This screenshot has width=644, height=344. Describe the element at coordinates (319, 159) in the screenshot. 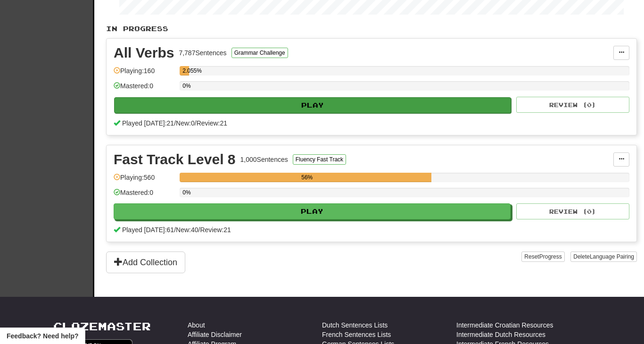

I see `button: Fluency Fast Track` at that location.